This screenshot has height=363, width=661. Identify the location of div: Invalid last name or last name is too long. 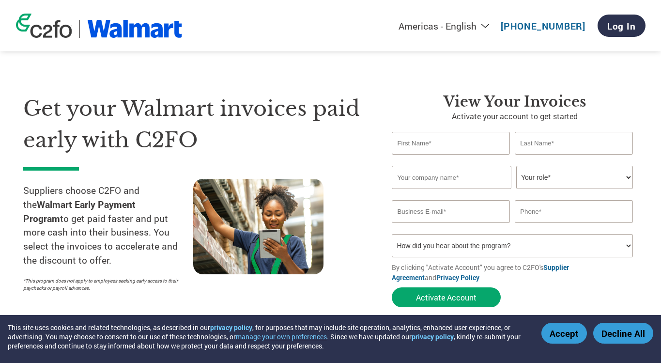
(574, 158).